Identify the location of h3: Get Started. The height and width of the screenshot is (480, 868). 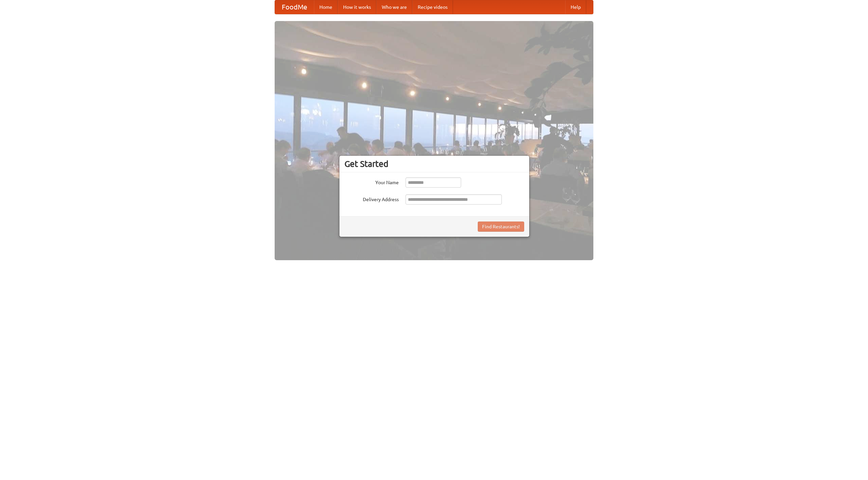
(434, 164).